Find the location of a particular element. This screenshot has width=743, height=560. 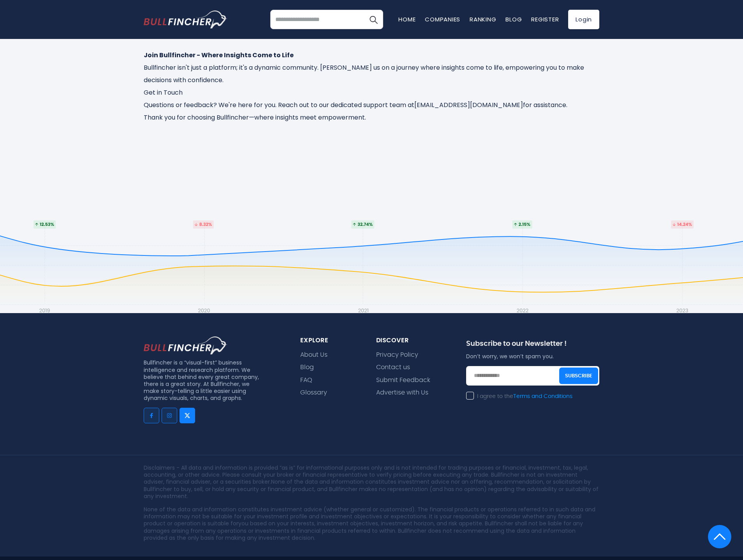

label: I agree to the is located at coordinates (519, 396).